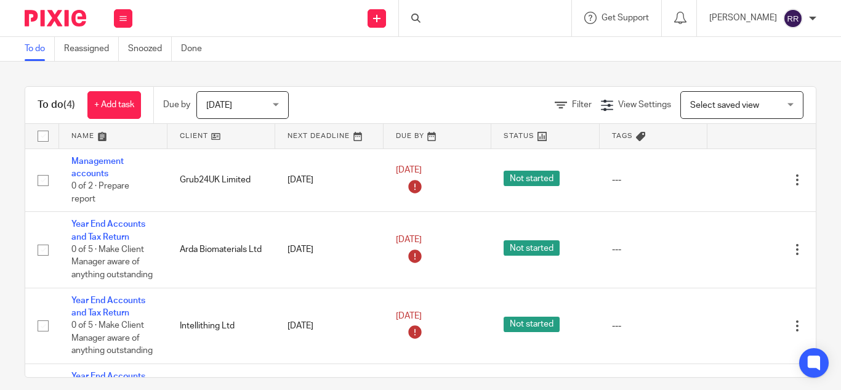 The image size is (841, 390). What do you see at coordinates (177, 105) in the screenshot?
I see `p: Due by` at bounding box center [177, 105].